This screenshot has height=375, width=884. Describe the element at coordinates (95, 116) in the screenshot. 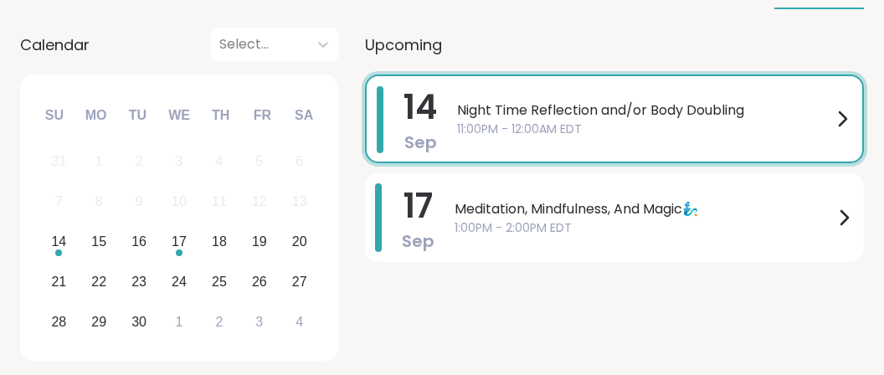

I see `div: Mo` at that location.